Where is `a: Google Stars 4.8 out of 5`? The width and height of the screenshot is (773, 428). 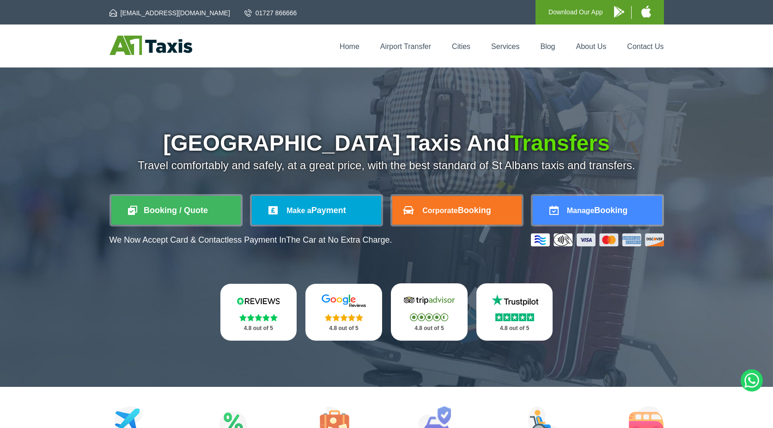
a: Google Stars 4.8 out of 5 is located at coordinates (344, 312).